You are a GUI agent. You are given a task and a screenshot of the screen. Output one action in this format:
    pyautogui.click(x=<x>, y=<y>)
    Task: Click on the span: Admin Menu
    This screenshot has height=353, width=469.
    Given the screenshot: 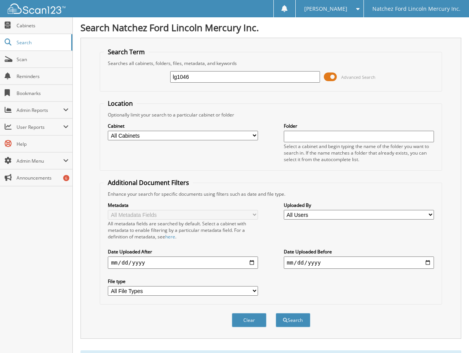 What is the action you would take?
    pyautogui.click(x=40, y=161)
    